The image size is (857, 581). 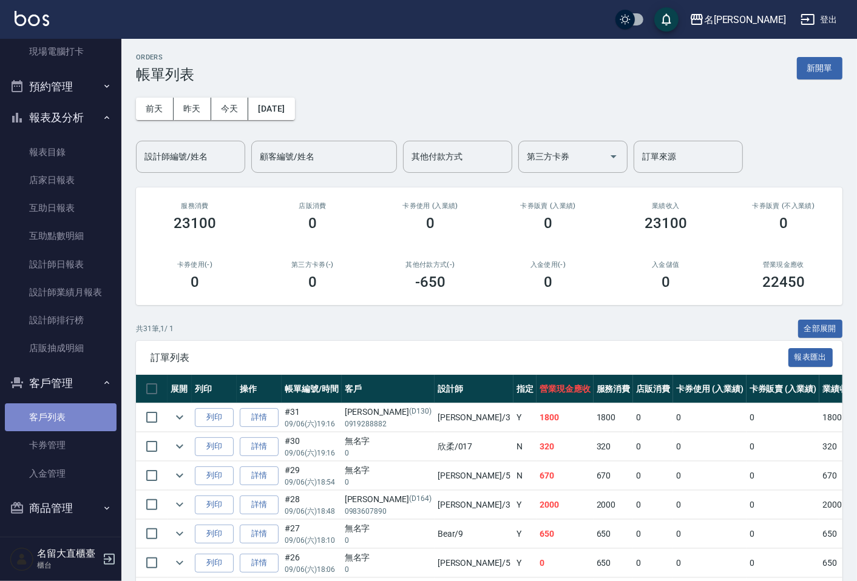 What do you see at coordinates (565, 505) in the screenshot?
I see `td: 2000` at bounding box center [565, 505].